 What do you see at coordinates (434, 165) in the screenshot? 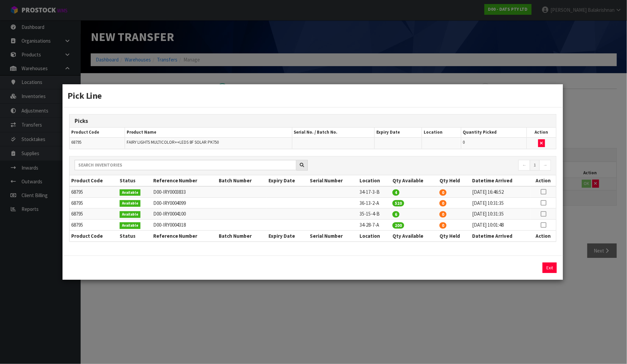
I see `nav: Page navigation` at bounding box center [434, 165].